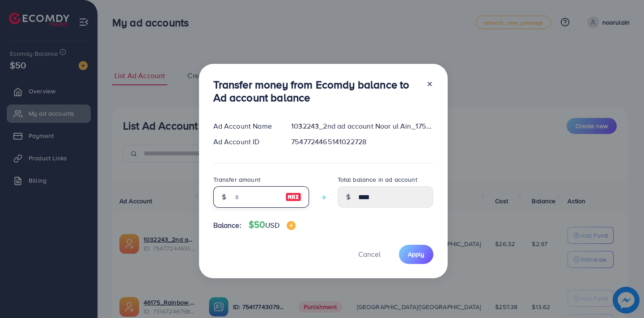  I want to click on button: Cancel, so click(369, 254).